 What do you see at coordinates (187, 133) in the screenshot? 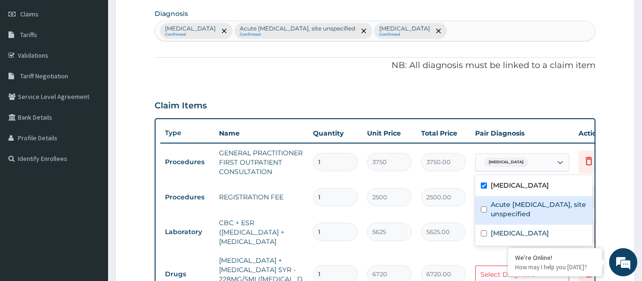
I see `th: Type` at bounding box center [187, 133].